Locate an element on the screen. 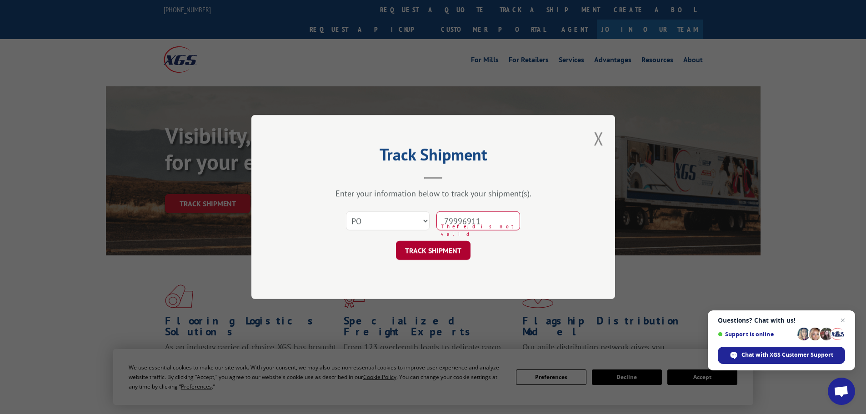  div: Enter your information below to track your shipment(s). is located at coordinates (433, 193).